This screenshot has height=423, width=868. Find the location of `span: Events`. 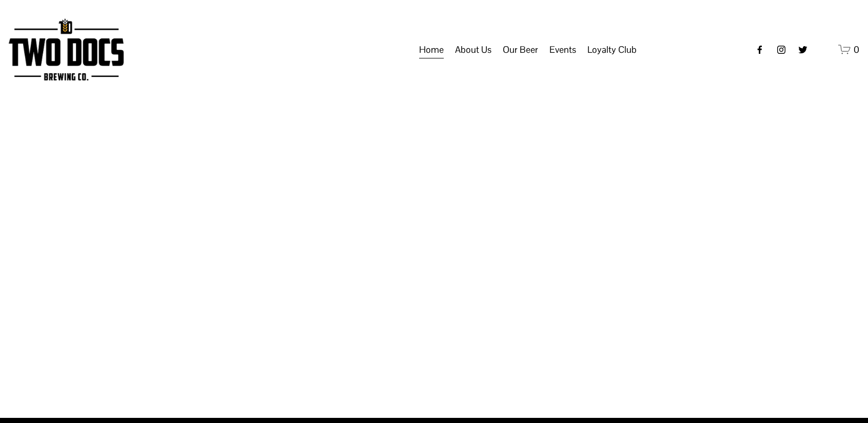

span: Events is located at coordinates (562, 49).